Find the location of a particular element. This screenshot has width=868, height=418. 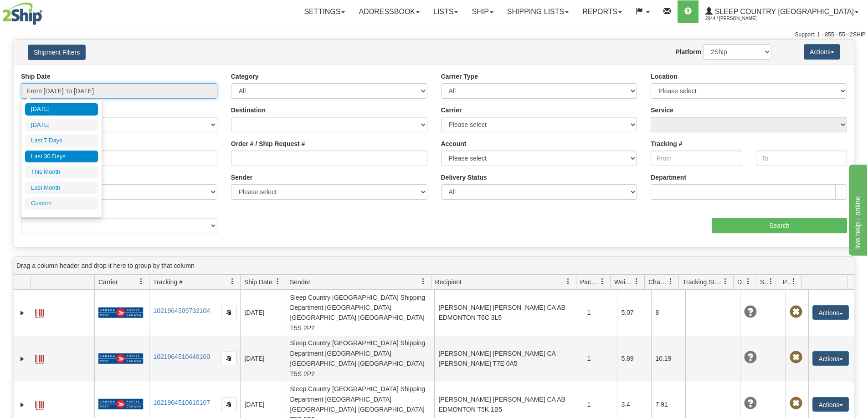

label: Category is located at coordinates (245, 76).